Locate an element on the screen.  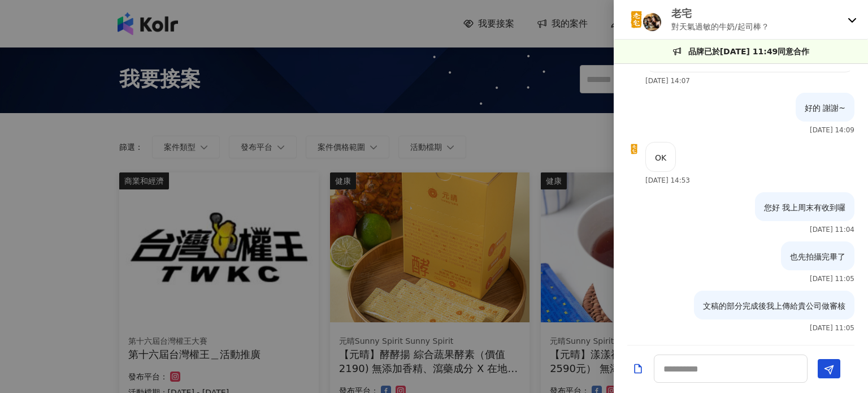
p: OK is located at coordinates (661, 158).